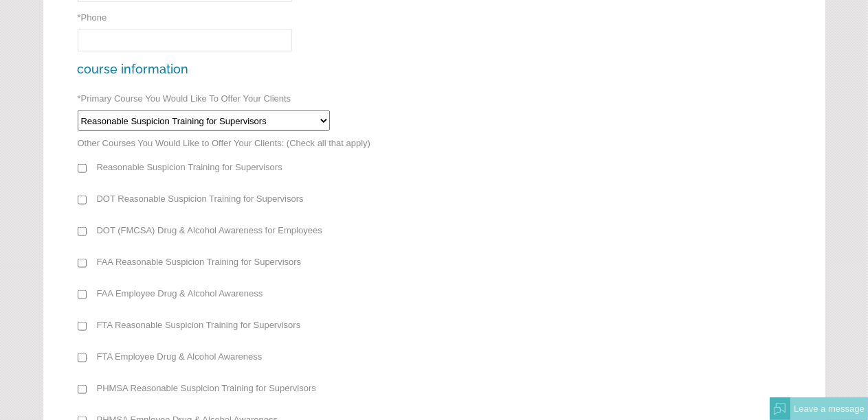  Describe the element at coordinates (188, 167) in the screenshot. I see `label: Reasonable Suspicion Training for Supervisors` at that location.